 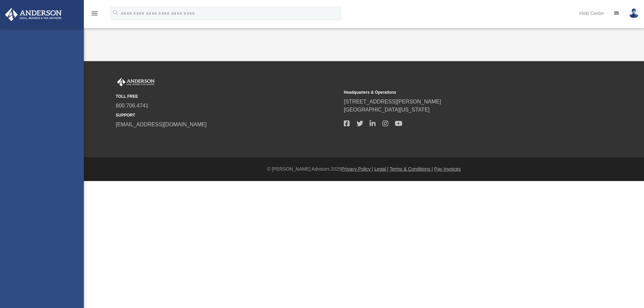 I want to click on i: search, so click(x=116, y=13).